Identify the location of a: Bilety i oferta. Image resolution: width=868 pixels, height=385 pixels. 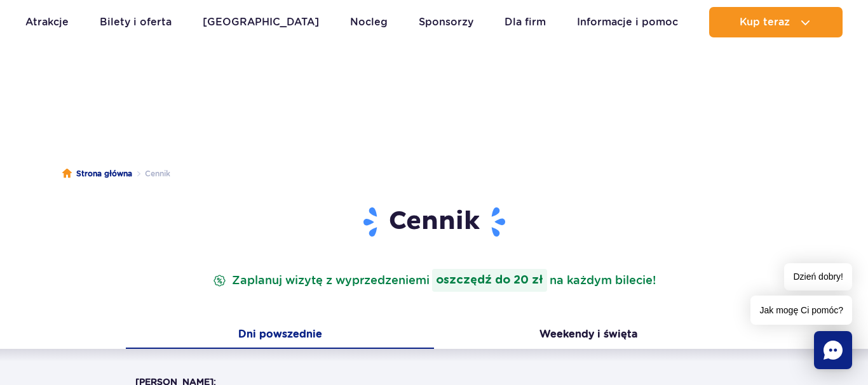
(136, 23).